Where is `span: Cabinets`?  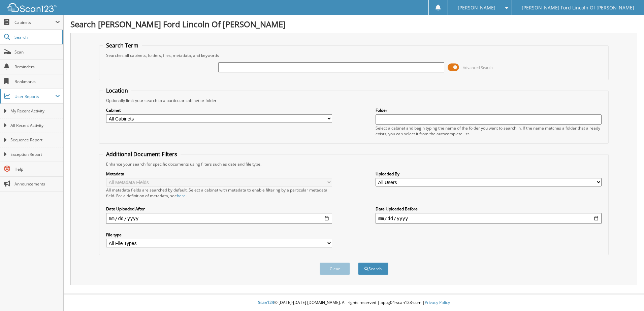 span: Cabinets is located at coordinates (34, 22).